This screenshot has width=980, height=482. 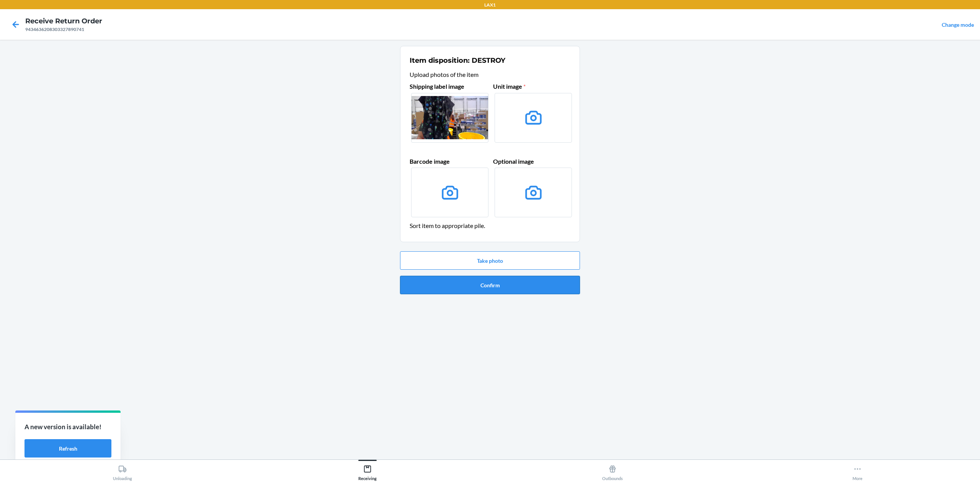 What do you see at coordinates (490, 226) in the screenshot?
I see `header: Sort item to appropriate pile.` at bounding box center [490, 226].